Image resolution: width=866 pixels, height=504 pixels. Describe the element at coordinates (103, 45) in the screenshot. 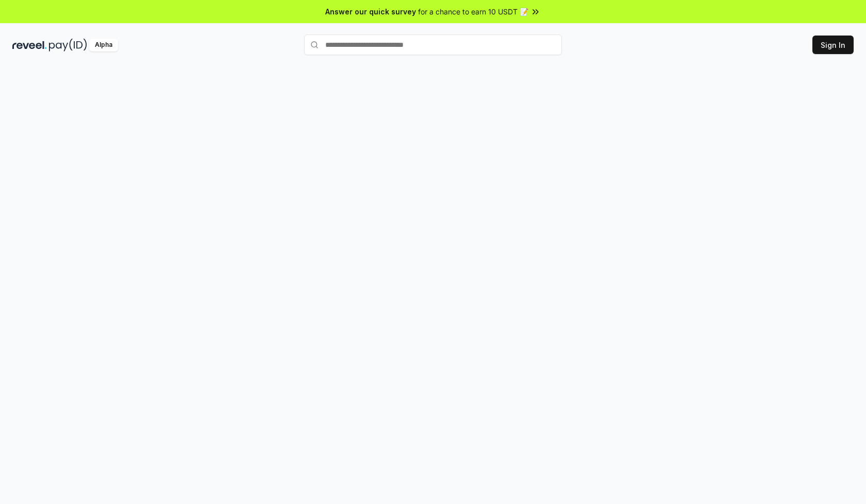

I see `div: Alpha` at that location.